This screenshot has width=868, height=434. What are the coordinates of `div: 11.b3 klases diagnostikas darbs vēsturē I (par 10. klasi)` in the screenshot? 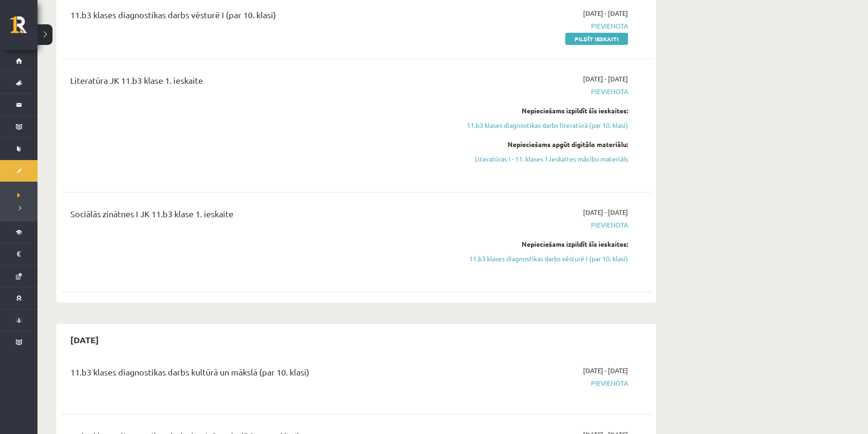 It's located at (253, 17).